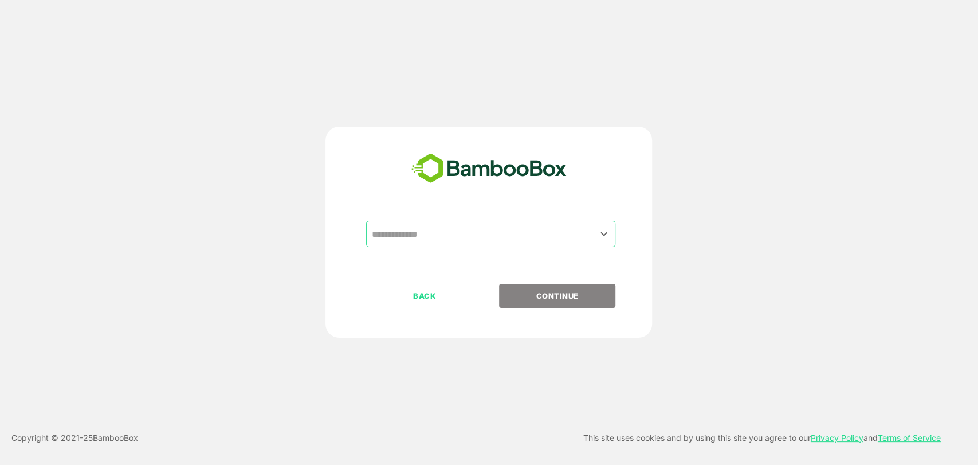 The image size is (978, 465). I want to click on a: Privacy Policy, so click(837, 437).